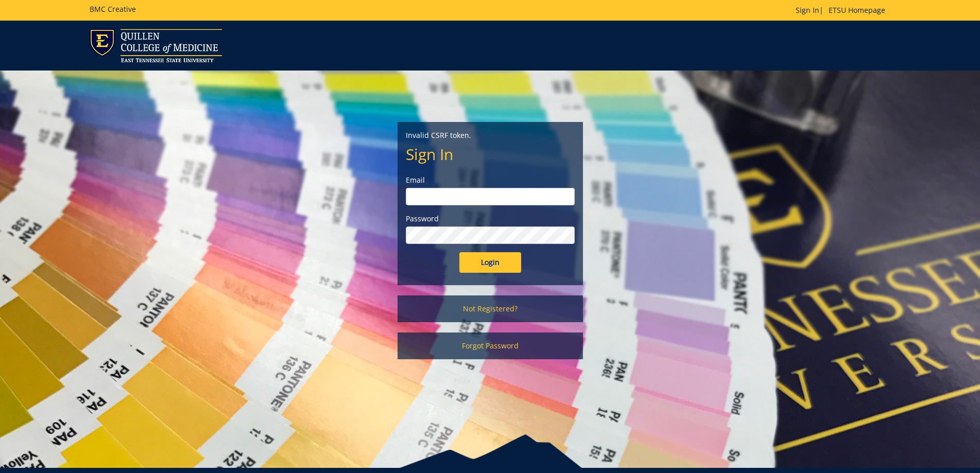 Image resolution: width=980 pixels, height=473 pixels. Describe the element at coordinates (857, 10) in the screenshot. I see `a: ETSU Homepage` at that location.